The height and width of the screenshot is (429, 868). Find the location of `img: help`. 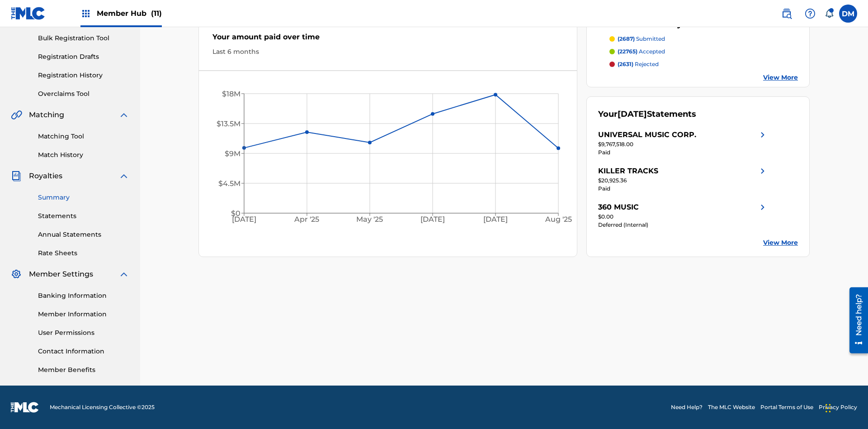

img: help is located at coordinates (810, 14).